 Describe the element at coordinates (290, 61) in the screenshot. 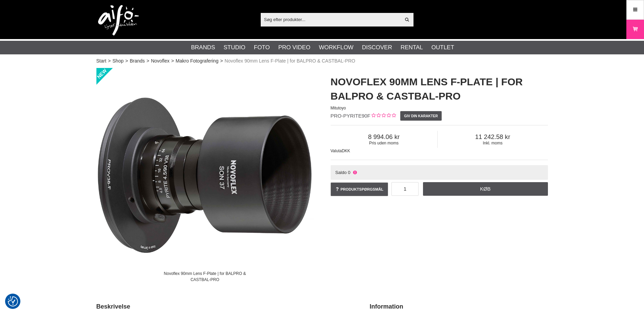

I see `span: Novoflex 90mm Lens F-Plate | for BALPRO & CASTBAL-PRO` at that location.